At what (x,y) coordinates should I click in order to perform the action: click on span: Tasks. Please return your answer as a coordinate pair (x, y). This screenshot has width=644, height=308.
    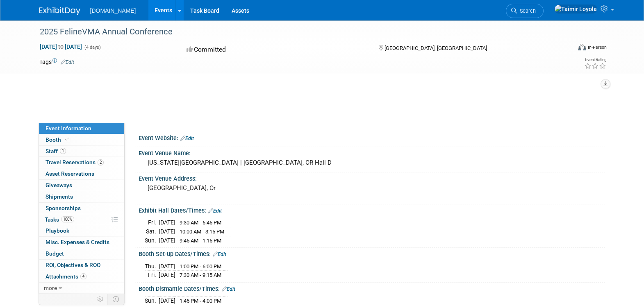
    Looking at the image, I should click on (59, 220).